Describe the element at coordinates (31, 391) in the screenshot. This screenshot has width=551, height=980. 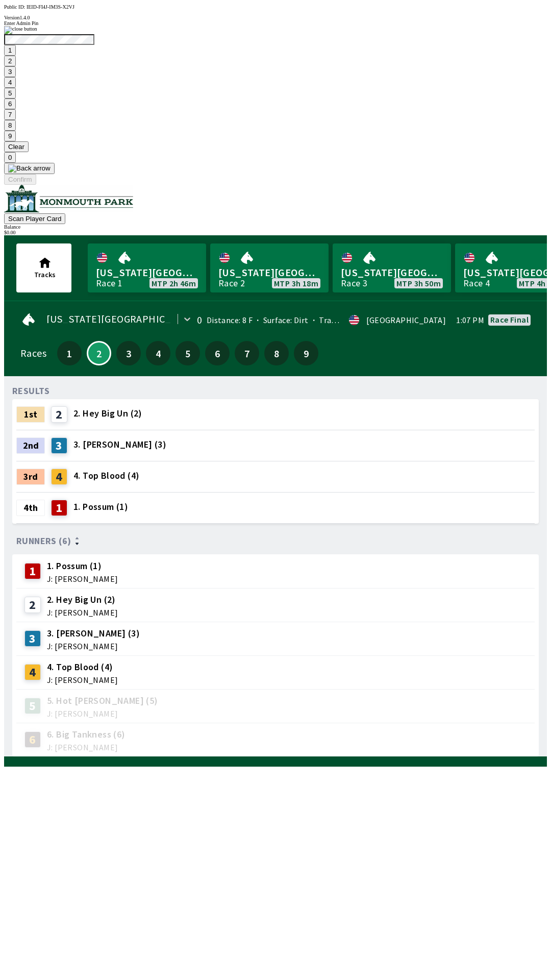
I see `div: RESULTS` at that location.